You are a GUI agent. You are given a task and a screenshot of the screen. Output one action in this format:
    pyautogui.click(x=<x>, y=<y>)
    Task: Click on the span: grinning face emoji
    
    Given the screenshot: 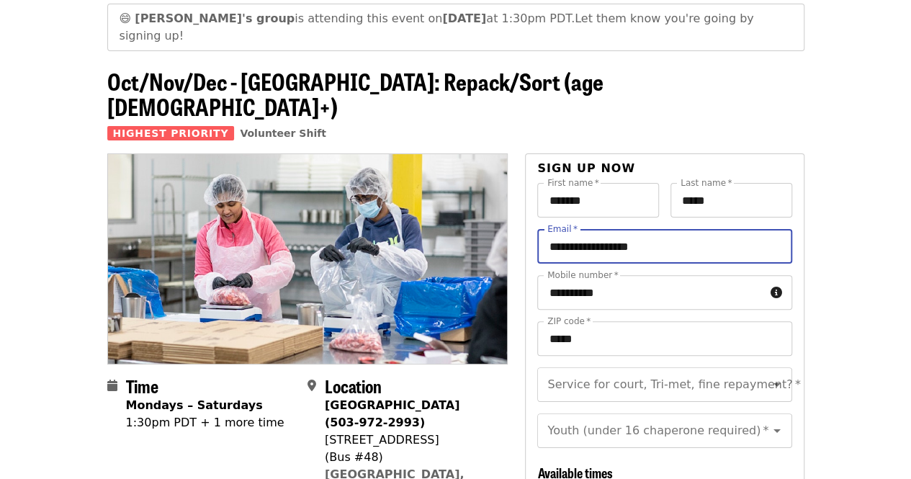 What is the action you would take?
    pyautogui.click(x=125, y=18)
    